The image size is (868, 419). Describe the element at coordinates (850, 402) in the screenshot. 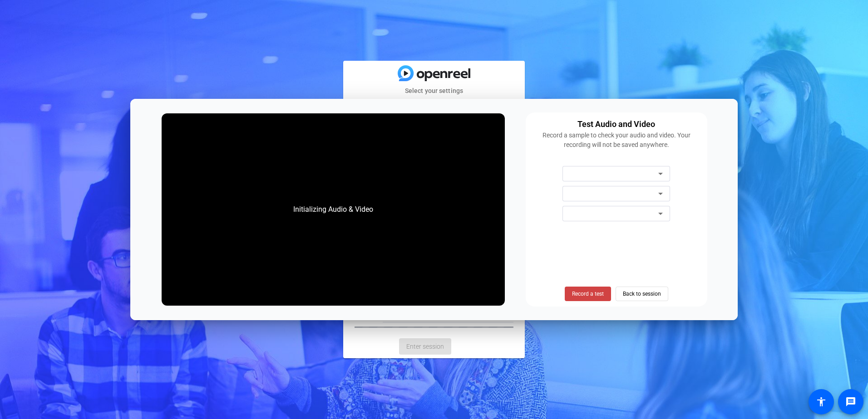

I see `mat-icon: message` at that location.